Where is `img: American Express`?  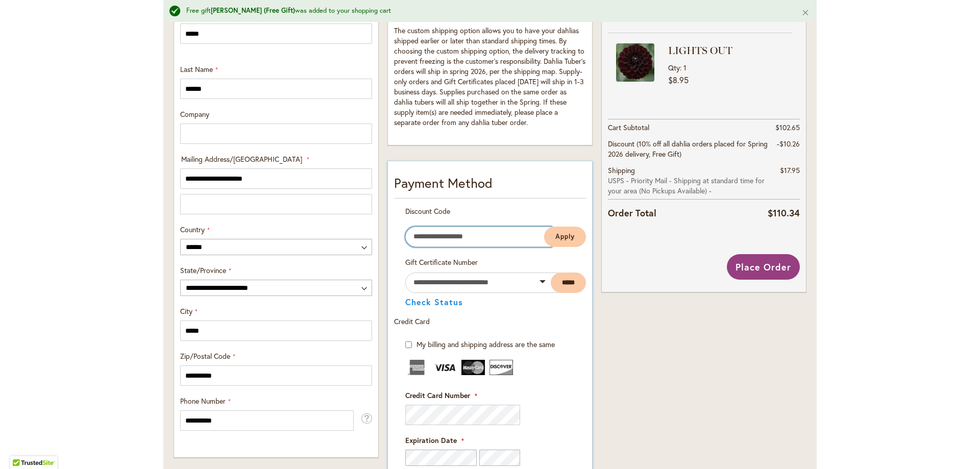
img: American Express is located at coordinates (417, 367).